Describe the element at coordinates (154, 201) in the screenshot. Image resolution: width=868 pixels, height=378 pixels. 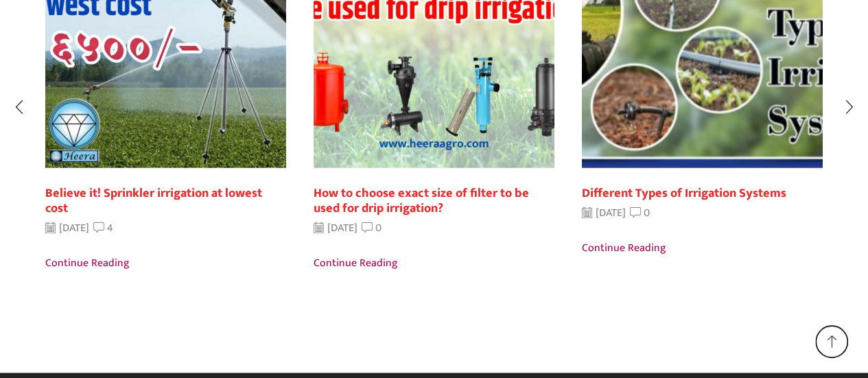
I see `a: Believe it! Sprinkler irrigation at lowest cost` at that location.